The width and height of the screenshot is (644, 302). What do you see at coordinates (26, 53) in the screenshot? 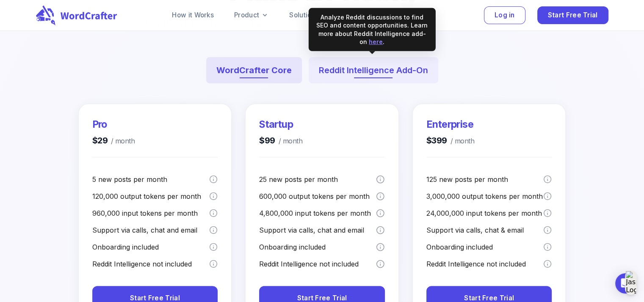
I see `img: tab_domain_overview_orange.svg` at bounding box center [26, 53].